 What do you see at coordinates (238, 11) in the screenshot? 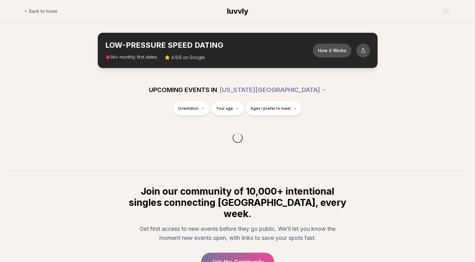
I see `a: luvvly` at bounding box center [238, 11].